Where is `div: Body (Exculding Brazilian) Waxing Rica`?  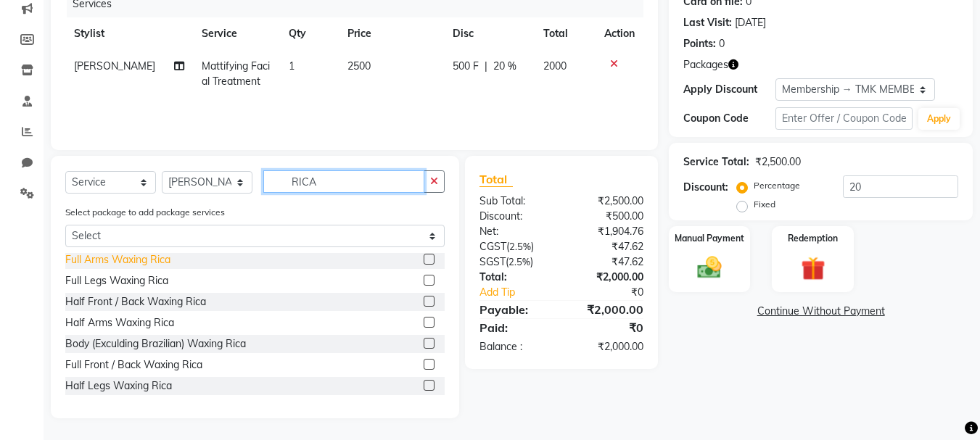
div: Body (Exculding Brazilian) Waxing Rica is located at coordinates (155, 343).